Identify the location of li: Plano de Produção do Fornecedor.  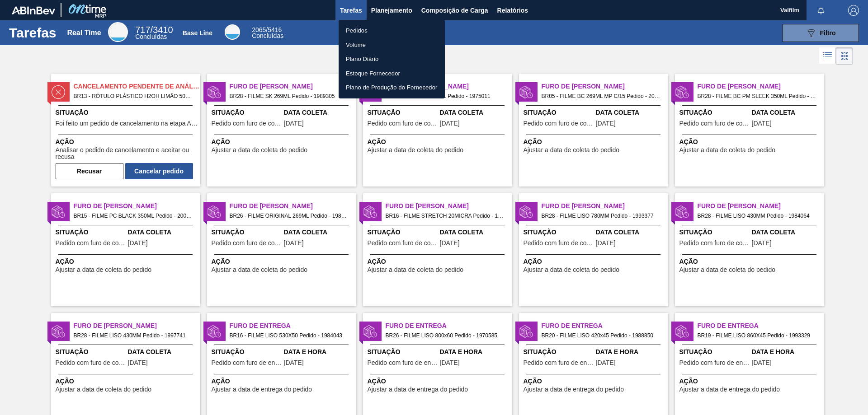
(391, 88).